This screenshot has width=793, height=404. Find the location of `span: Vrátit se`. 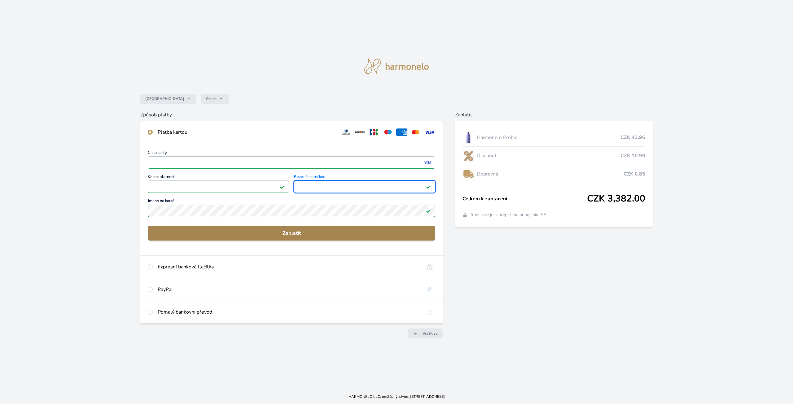

span: Vrátit se is located at coordinates (430, 333).